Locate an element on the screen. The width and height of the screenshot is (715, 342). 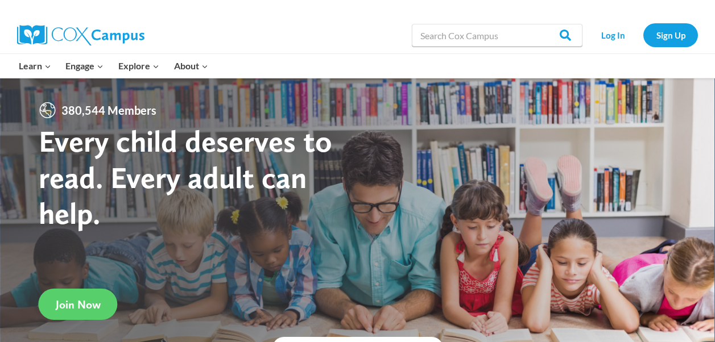
a: Join Now is located at coordinates (78, 304).